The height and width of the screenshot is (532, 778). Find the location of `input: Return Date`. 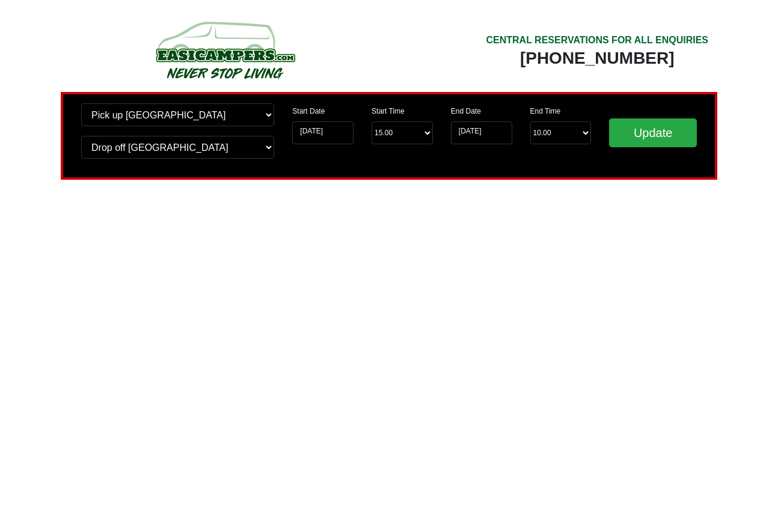

input: Return Date is located at coordinates (482, 133).